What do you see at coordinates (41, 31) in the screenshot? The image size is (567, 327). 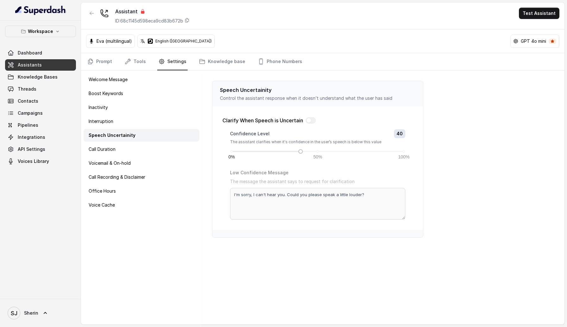 I see `button: Workspace` at bounding box center [41, 31].